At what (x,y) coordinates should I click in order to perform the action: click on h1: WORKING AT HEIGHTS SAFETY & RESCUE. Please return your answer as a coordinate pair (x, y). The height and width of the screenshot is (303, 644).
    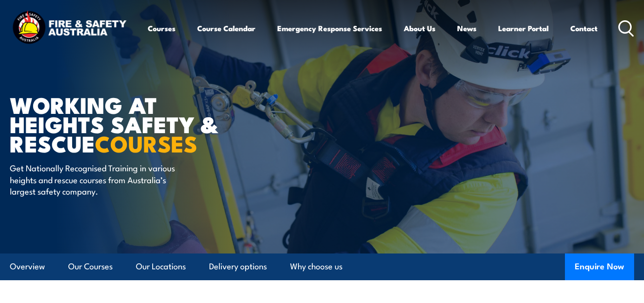
    Looking at the image, I should click on (132, 123).